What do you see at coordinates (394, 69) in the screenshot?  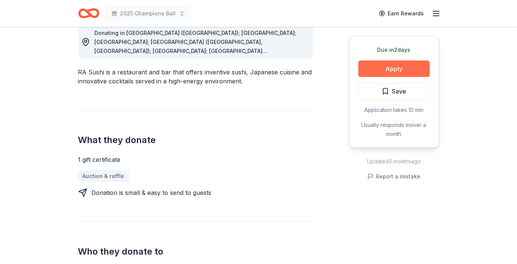 I see `button: Apply` at bounding box center [394, 69].